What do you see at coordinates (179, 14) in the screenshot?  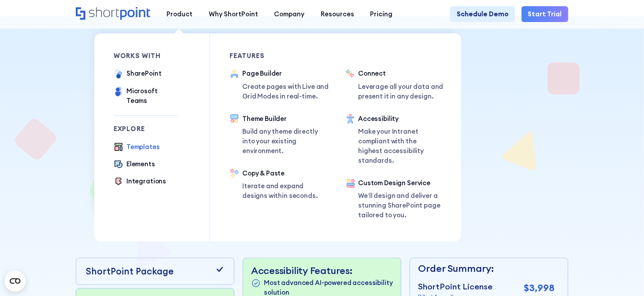 I see `a: Product` at bounding box center [179, 14].